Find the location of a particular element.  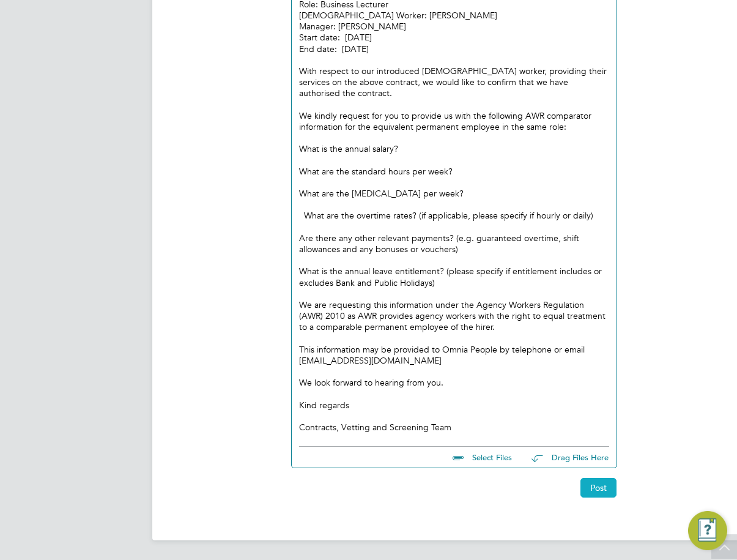

div: Contracts, Vetting and Screening Team is located at coordinates (454, 427).